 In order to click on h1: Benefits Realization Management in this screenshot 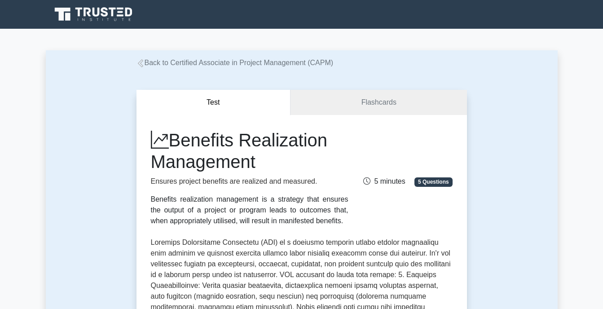, I will do `click(250, 151)`.